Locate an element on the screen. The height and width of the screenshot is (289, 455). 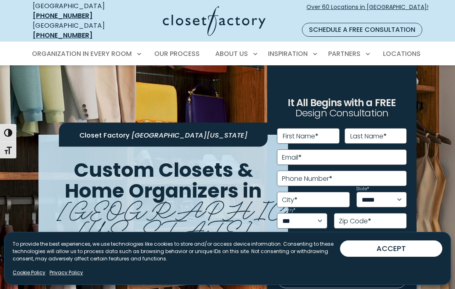
label: Country is located at coordinates (286, 211).